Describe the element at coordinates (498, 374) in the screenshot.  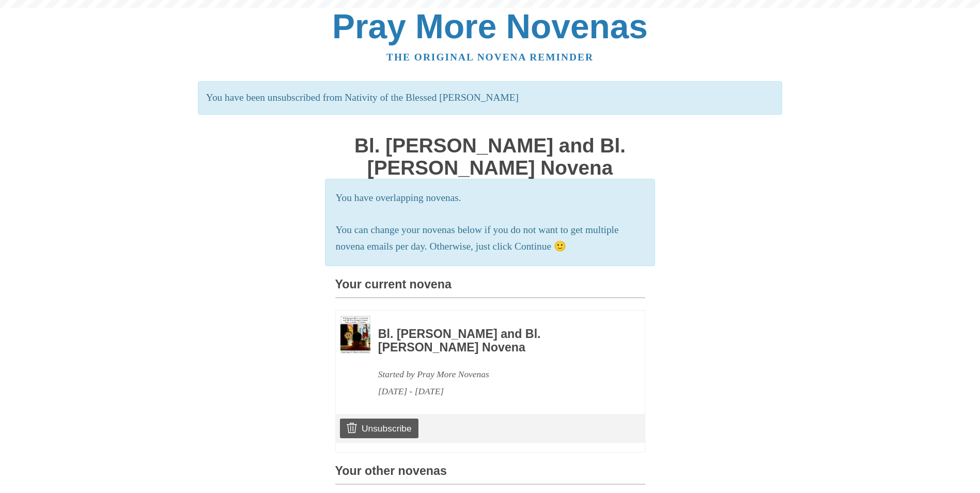
I see `div: Started by Pray More Novenas` at that location.